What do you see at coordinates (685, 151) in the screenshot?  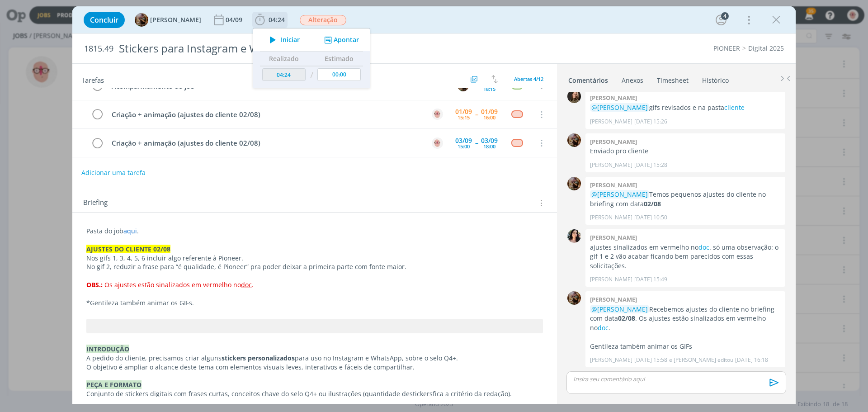 I see `p: Enviado pro cliente` at bounding box center [685, 151].